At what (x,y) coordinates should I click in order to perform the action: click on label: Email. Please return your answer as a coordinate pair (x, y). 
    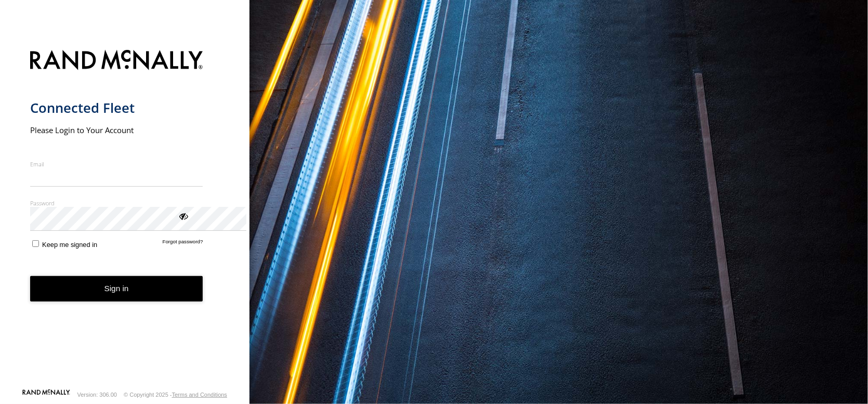
    Looking at the image, I should click on (116, 164).